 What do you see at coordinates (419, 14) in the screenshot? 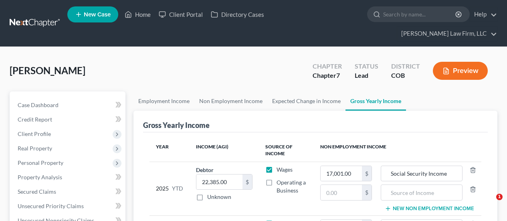
I see `input: Search by name...` at bounding box center [419, 14].